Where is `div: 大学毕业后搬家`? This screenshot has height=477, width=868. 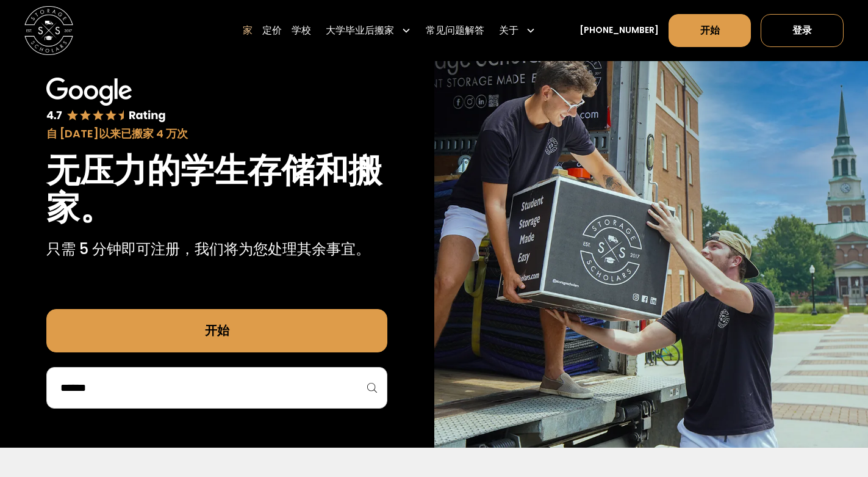 div: 大学毕业后搬家 is located at coordinates (368, 30).